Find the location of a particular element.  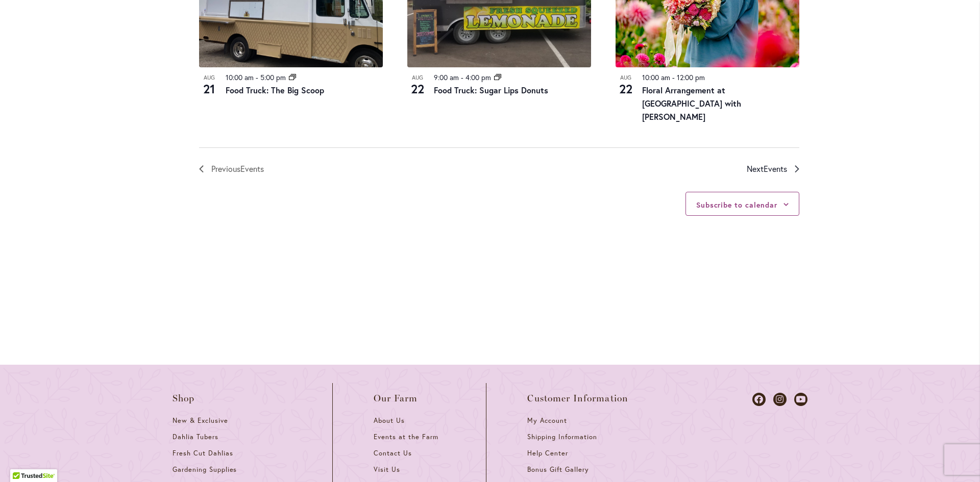

span: Customer Information is located at coordinates (578, 399).